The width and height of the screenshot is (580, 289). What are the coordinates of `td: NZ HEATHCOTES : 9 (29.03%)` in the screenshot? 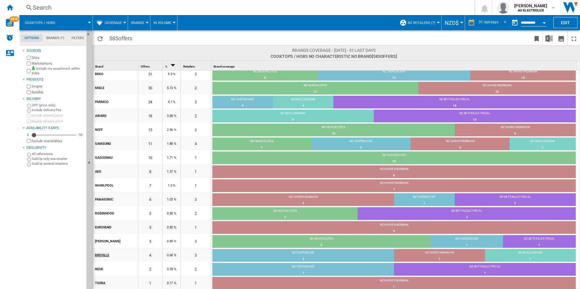 It's located at (265, 75).